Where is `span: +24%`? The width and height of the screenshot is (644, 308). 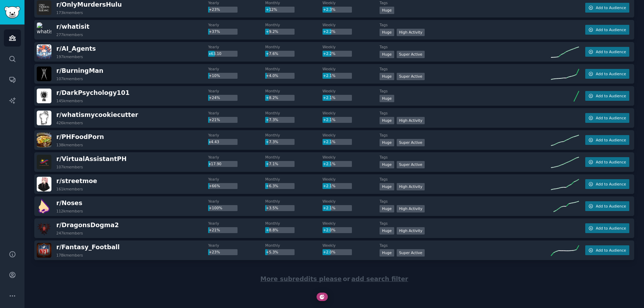
span: +24% is located at coordinates (214, 97).